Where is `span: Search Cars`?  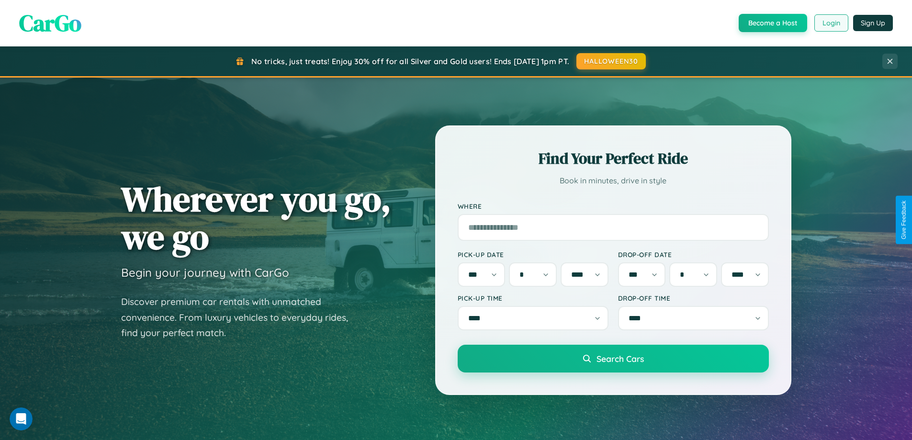 span: Search Cars is located at coordinates (620, 359).